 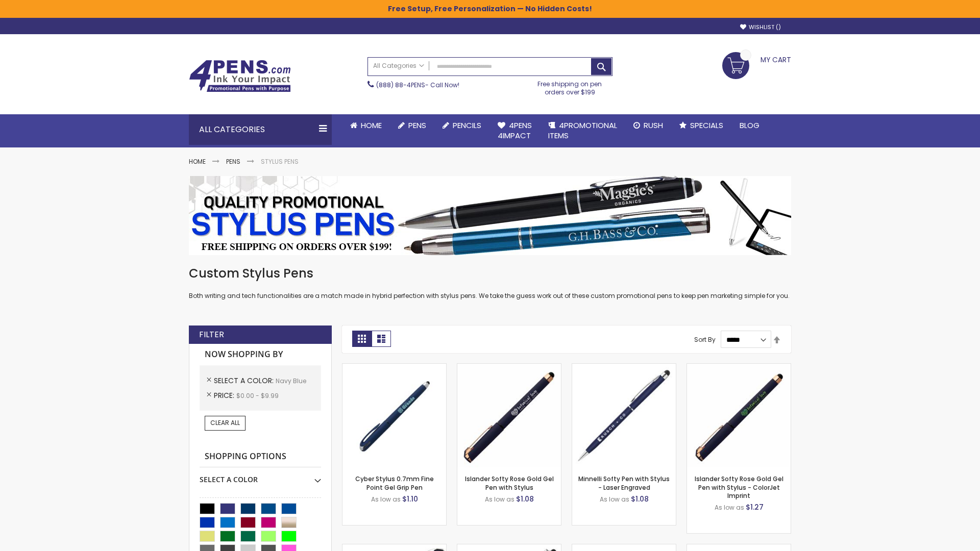 I want to click on span: $1.27, so click(x=755, y=507).